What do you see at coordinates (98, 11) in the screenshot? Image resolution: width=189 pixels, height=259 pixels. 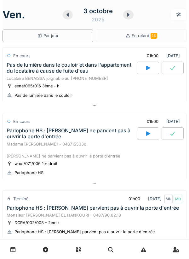 I see `div: 3 octobre` at bounding box center [98, 11].